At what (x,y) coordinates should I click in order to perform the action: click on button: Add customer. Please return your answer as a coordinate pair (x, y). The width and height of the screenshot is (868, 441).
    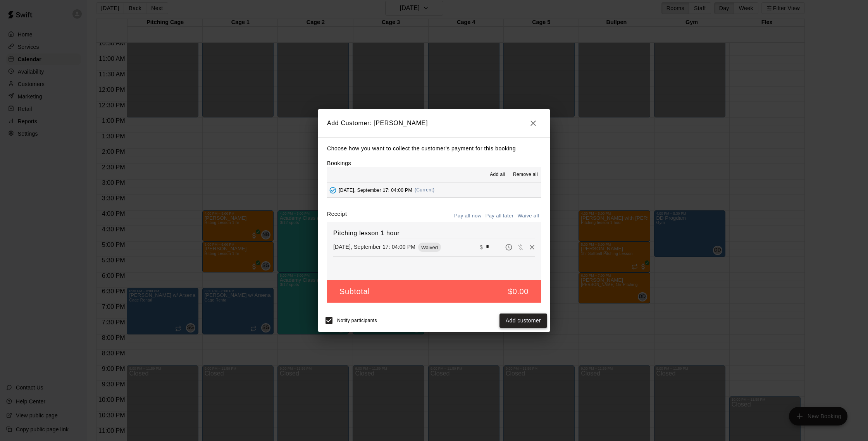
    Looking at the image, I should click on (523, 321).